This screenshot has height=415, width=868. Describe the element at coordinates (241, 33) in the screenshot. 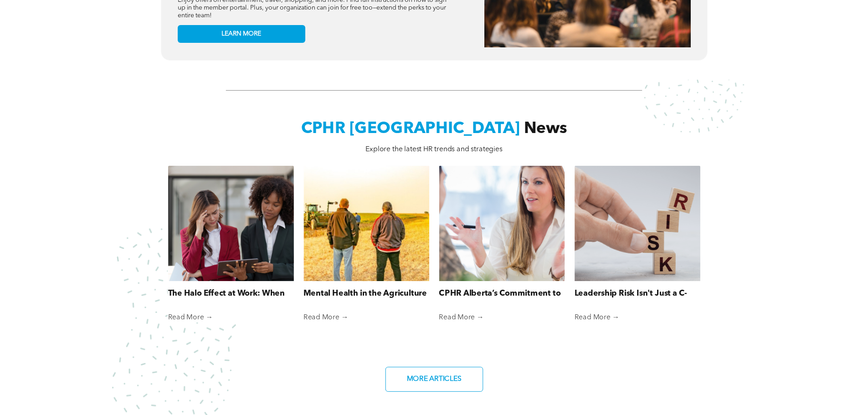

I see `span: LEARN MORE` at that location.